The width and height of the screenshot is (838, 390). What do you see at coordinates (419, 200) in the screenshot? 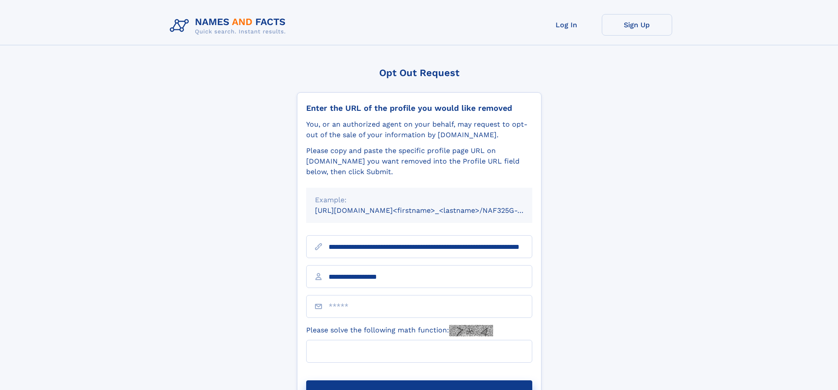
I see `div: Example:` at bounding box center [419, 200].